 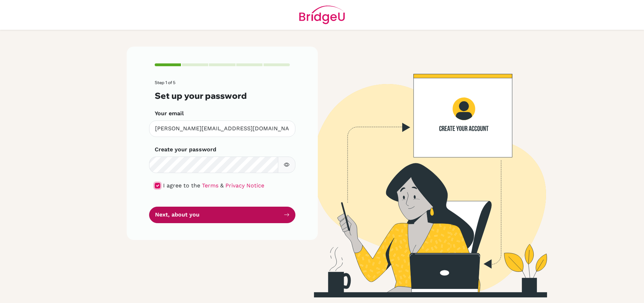 What do you see at coordinates (169, 113) in the screenshot?
I see `label: Your email` at bounding box center [169, 113].